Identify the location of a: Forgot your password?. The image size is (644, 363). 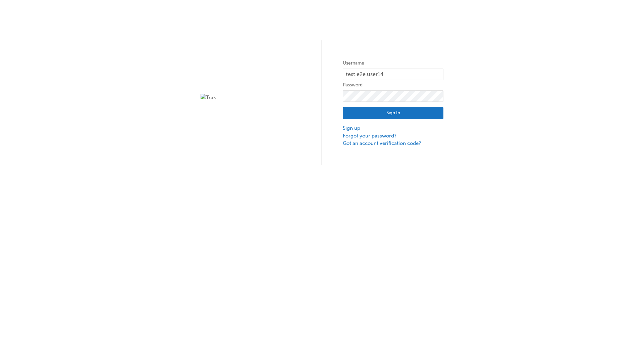
(393, 135).